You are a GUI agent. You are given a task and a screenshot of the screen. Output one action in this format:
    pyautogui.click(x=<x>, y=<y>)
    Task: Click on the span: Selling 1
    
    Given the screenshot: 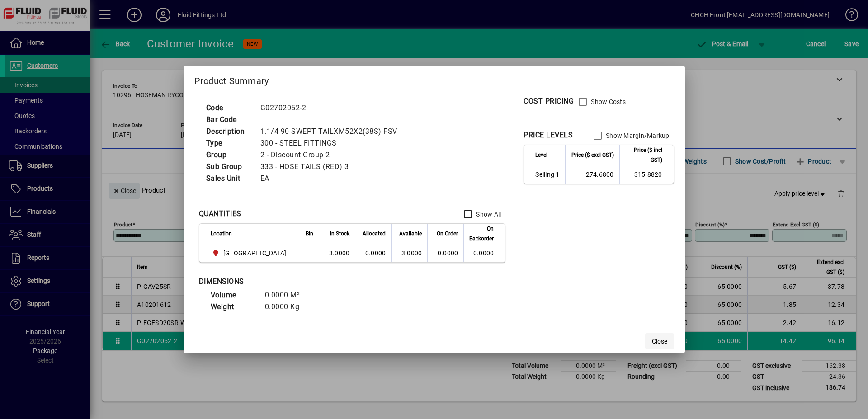 What is the action you would take?
    pyautogui.click(x=547, y=175)
    